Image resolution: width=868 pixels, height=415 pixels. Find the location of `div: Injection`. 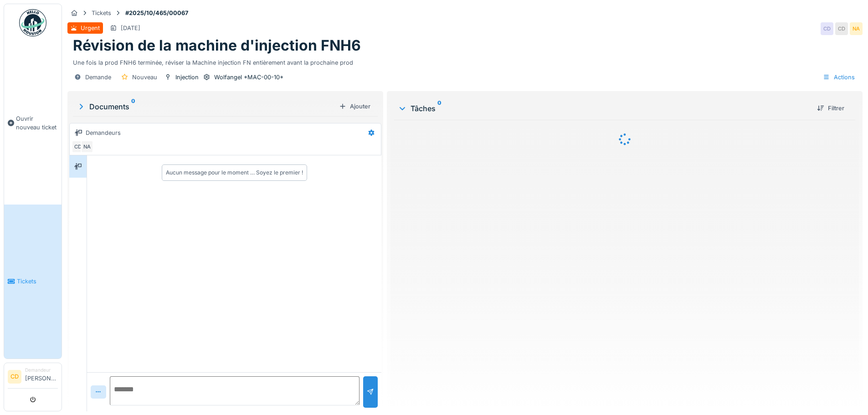

div: Injection is located at coordinates (187, 77).